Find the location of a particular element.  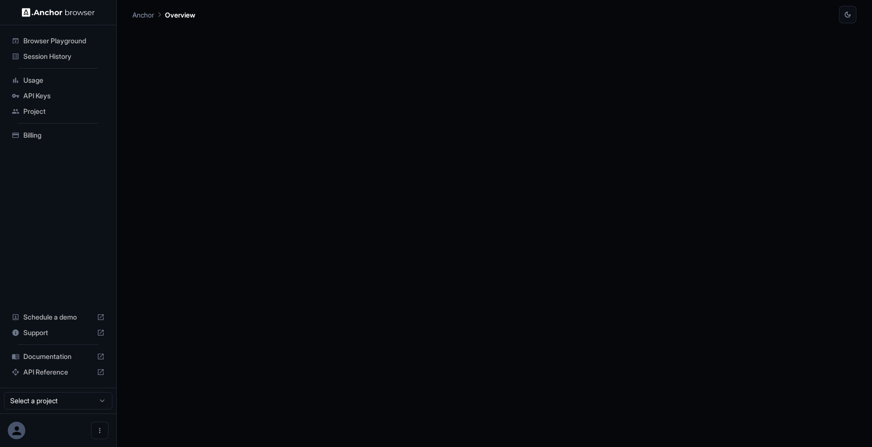

nav: breadcrumb is located at coordinates (164, 15).